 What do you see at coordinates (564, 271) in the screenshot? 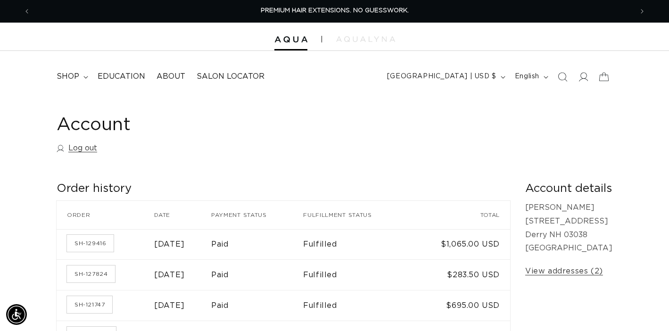
I see `a: View addresses (2)` at bounding box center [564, 271].